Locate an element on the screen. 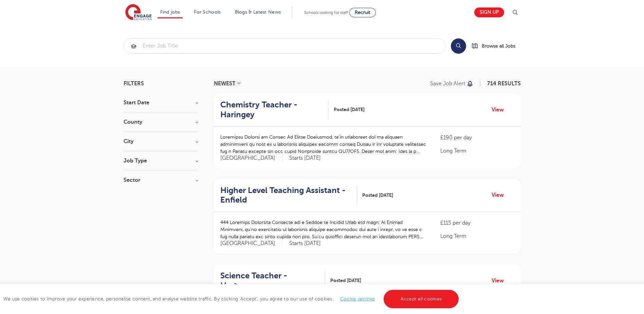  span: Recruit is located at coordinates (363, 12).